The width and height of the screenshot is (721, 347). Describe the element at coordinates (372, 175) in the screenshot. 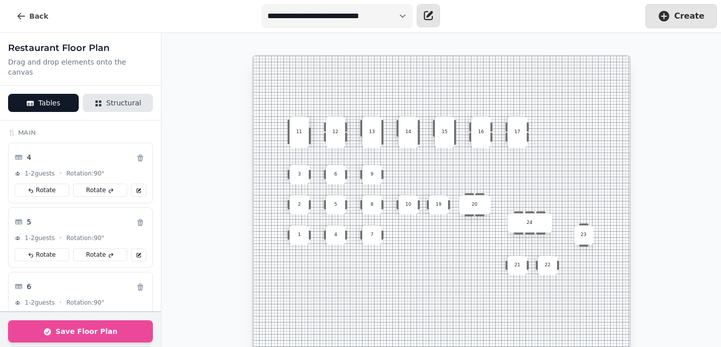

I see `p: 9` at that location.